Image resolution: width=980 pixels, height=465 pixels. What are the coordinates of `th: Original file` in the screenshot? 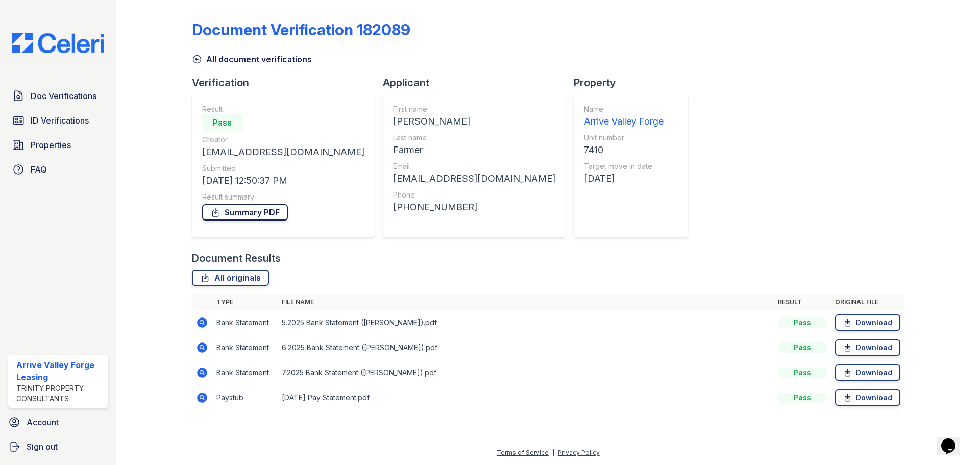 It's located at (868, 302).